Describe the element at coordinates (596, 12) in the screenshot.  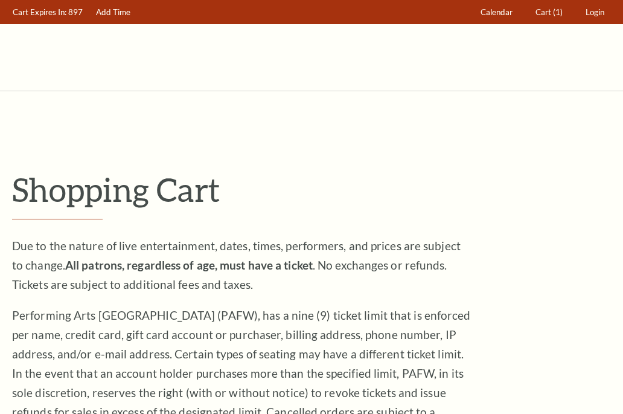
I see `a: Login` at that location.